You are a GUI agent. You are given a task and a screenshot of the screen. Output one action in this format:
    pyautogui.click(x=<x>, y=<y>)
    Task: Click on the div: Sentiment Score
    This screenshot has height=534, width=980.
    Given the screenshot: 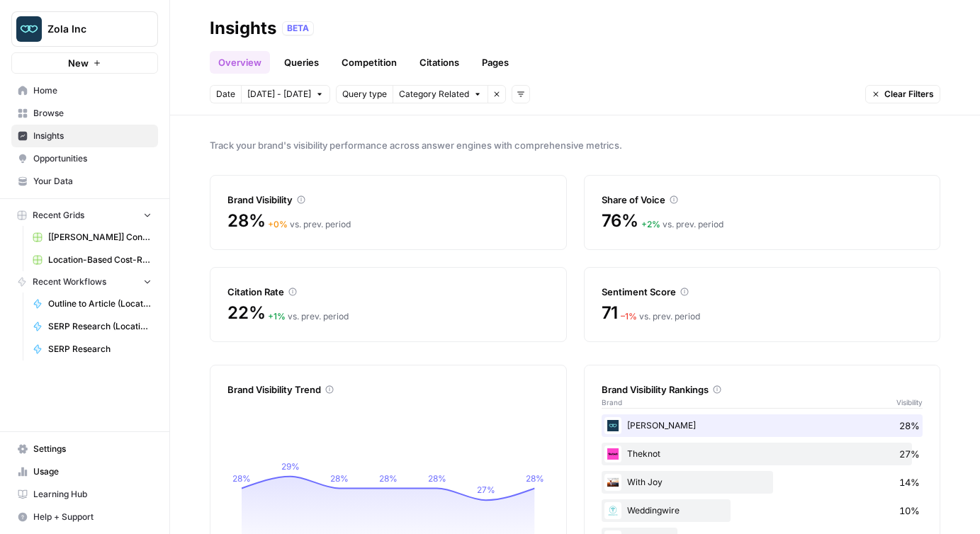 What is the action you would take?
    pyautogui.click(x=762, y=292)
    